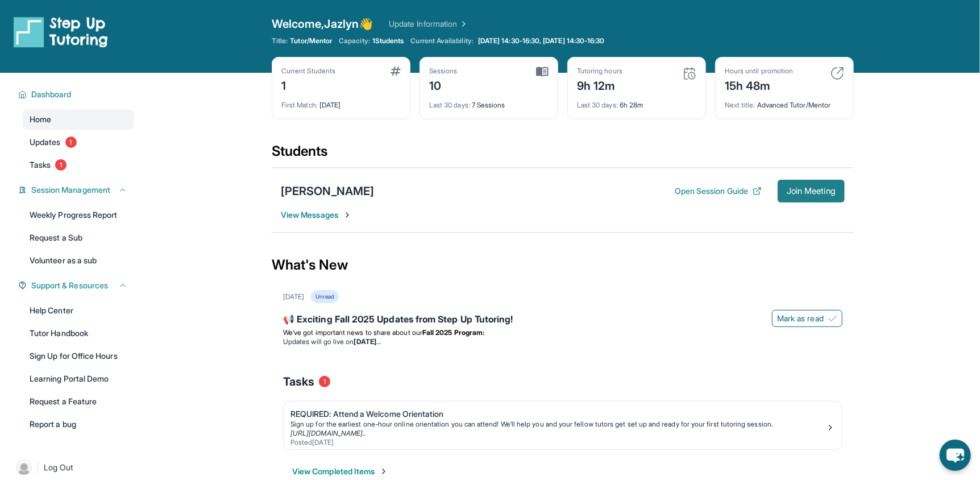  Describe the element at coordinates (759, 85) in the screenshot. I see `div: 15h 48m` at that location.